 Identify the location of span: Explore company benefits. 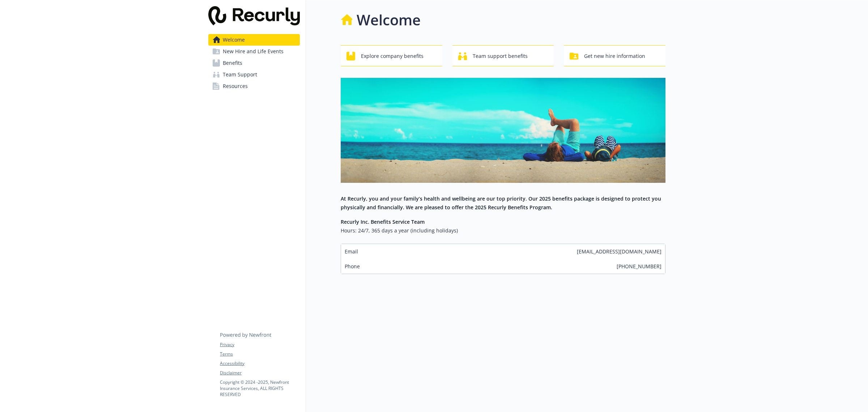
(392, 56).